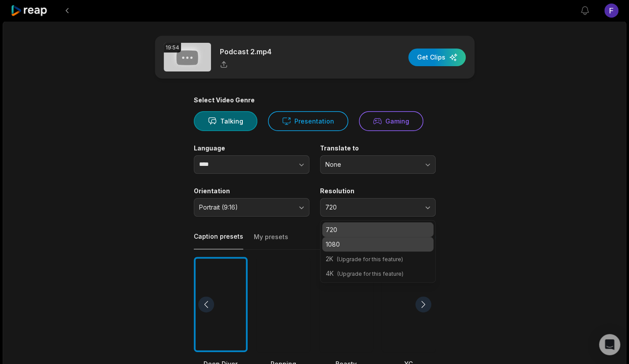 Image resolution: width=629 pixels, height=364 pixels. I want to click on p: Podcast 2.mp4, so click(245, 52).